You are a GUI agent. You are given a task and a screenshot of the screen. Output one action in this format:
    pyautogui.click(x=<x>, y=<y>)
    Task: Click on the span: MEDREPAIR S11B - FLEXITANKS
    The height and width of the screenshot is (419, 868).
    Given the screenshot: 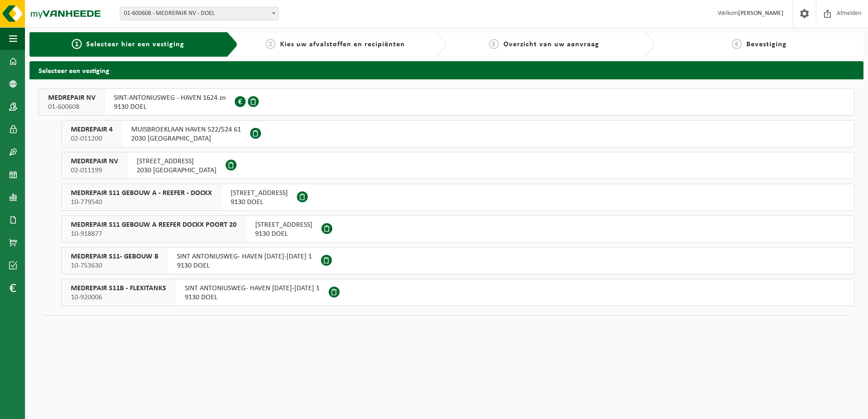 What is the action you would take?
    pyautogui.click(x=119, y=288)
    